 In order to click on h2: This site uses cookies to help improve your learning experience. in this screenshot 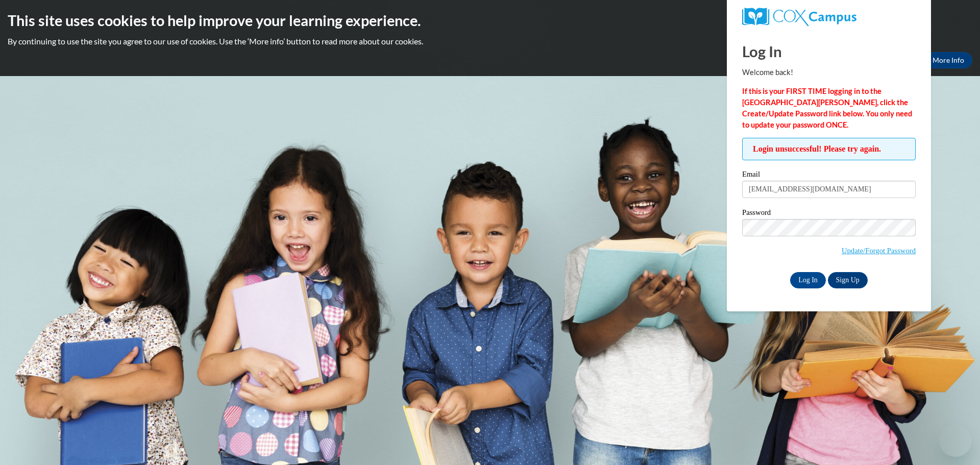, I will do `click(490, 21)`.